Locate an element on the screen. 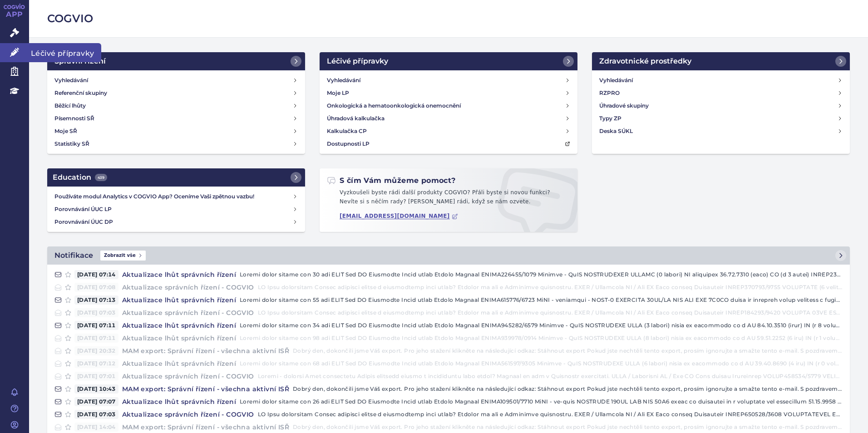 This screenshot has width=868, height=433. h4: Typy ZP is located at coordinates (610, 118).